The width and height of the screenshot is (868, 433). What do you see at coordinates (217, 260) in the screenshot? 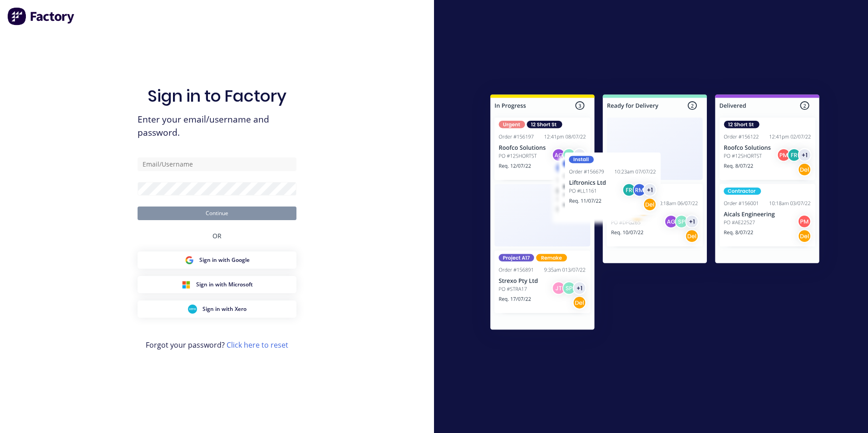
I see `button: Google Sign inSign in with Google` at bounding box center [217, 260].